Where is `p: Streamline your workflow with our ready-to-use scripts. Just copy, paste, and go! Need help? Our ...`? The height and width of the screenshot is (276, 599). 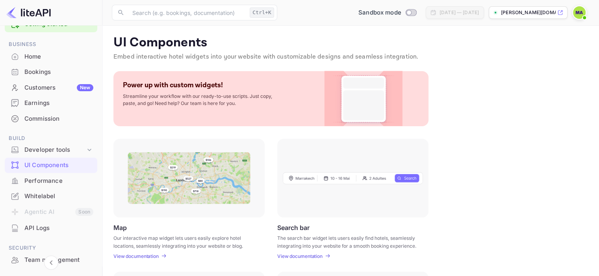 p: Streamline your workflow with our ready-to-use scripts. Just copy, paste, and go! Need help? Our ... is located at coordinates (202, 100).